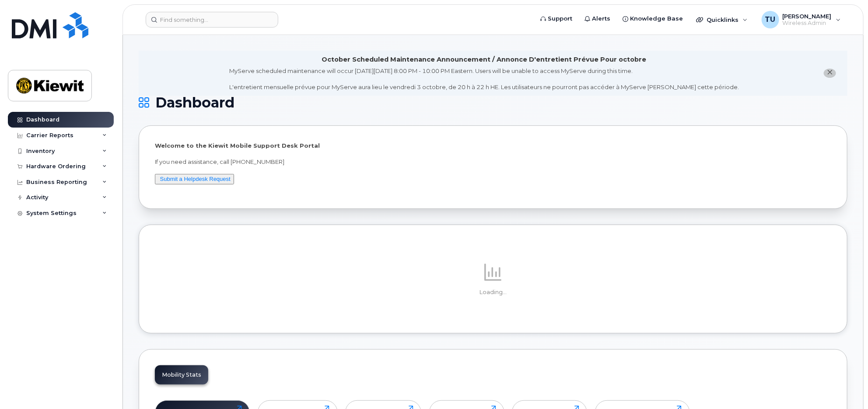 This screenshot has width=868, height=409. What do you see at coordinates (195, 179) in the screenshot?
I see `a: Submit a Helpdesk Request` at bounding box center [195, 179].